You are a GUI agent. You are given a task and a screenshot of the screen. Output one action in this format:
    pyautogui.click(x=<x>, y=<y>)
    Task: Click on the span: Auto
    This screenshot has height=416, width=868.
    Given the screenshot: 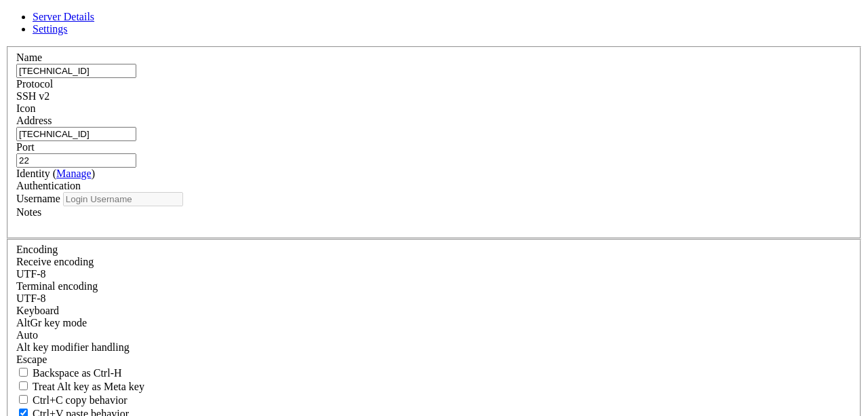 What is the action you would take?
    pyautogui.click(x=27, y=334)
    